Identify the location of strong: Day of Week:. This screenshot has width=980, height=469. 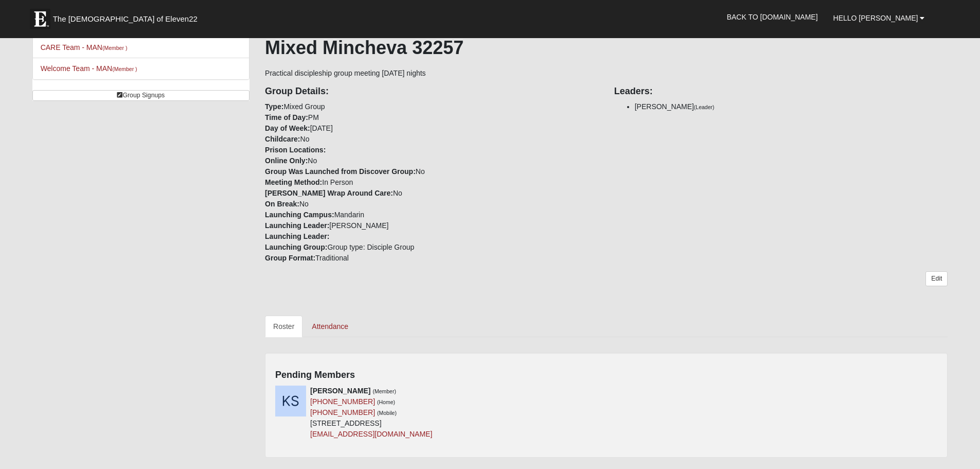
(288, 128).